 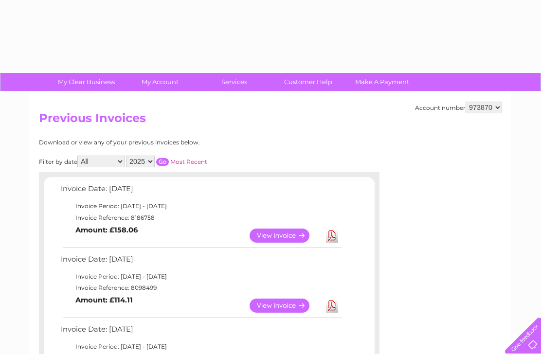 What do you see at coordinates (166, 143) in the screenshot?
I see `div: Download or view any of your previous invoices below.` at bounding box center [166, 143].